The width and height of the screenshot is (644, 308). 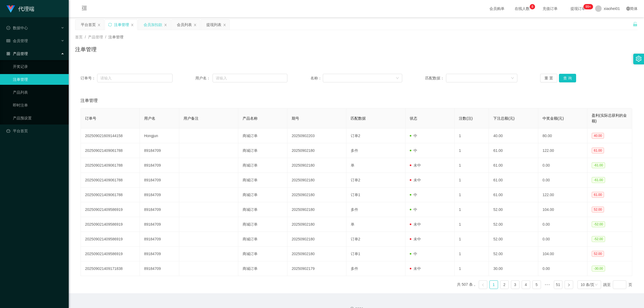 I want to click on i: 图标: check-circle-o, so click(x=9, y=28).